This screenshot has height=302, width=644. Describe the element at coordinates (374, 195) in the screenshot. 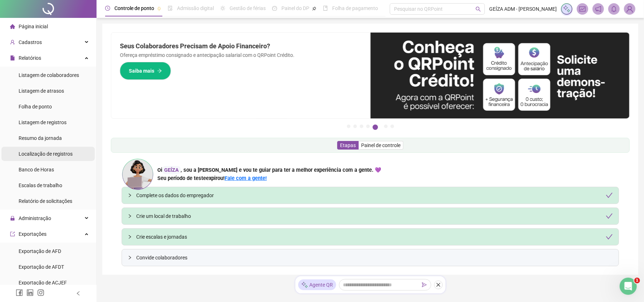

I see `div: Complete os dados do empregador` at that location.